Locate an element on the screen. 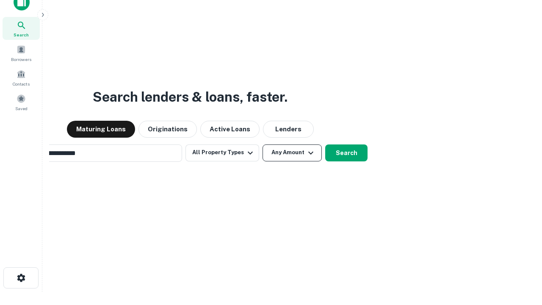  button: Search is located at coordinates (346, 153).